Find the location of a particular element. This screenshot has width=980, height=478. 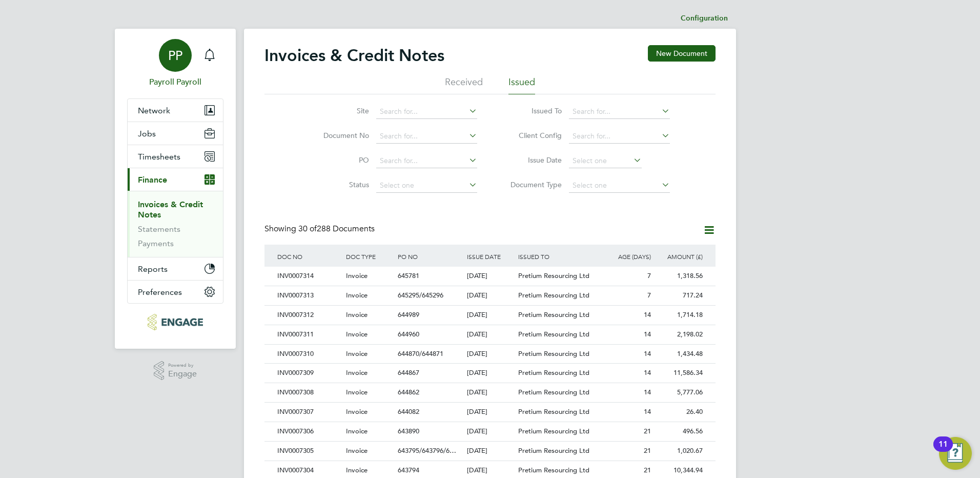

label: Status is located at coordinates (339, 184).